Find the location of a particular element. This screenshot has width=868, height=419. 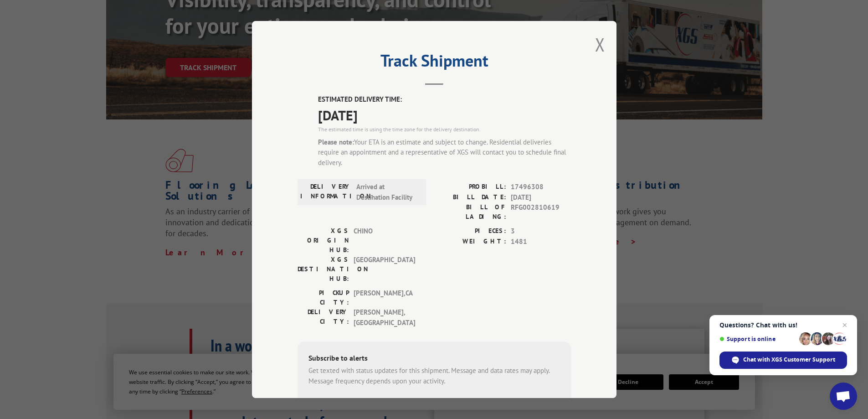

button: Close modal is located at coordinates (600, 44).